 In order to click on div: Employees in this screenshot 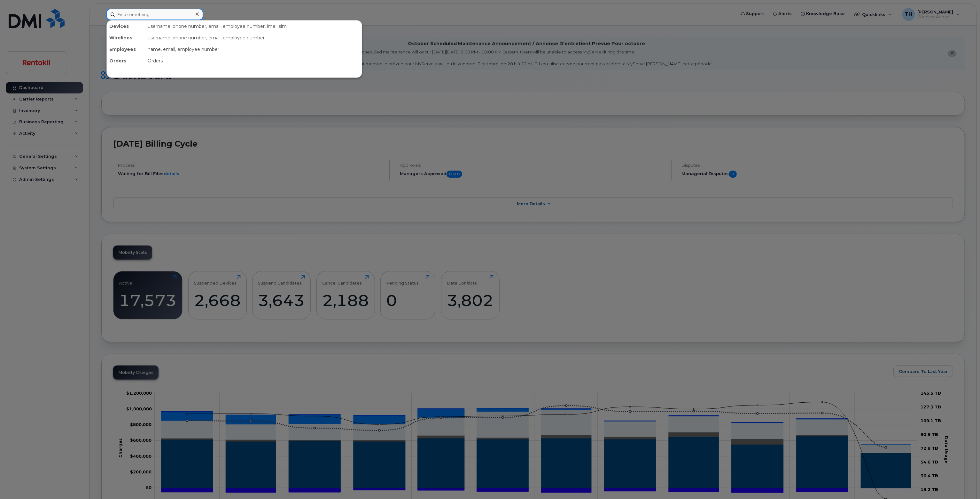, I will do `click(126, 49)`.